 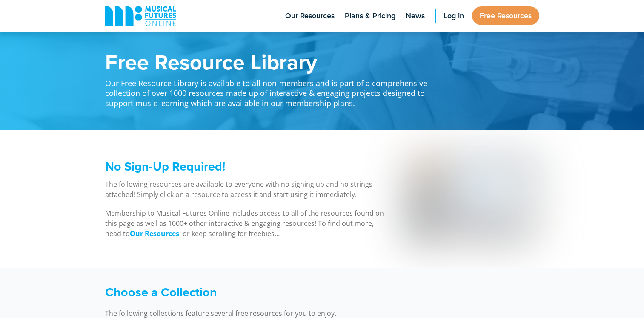 I want to click on h3: Choose a Collection, so click(x=271, y=292).